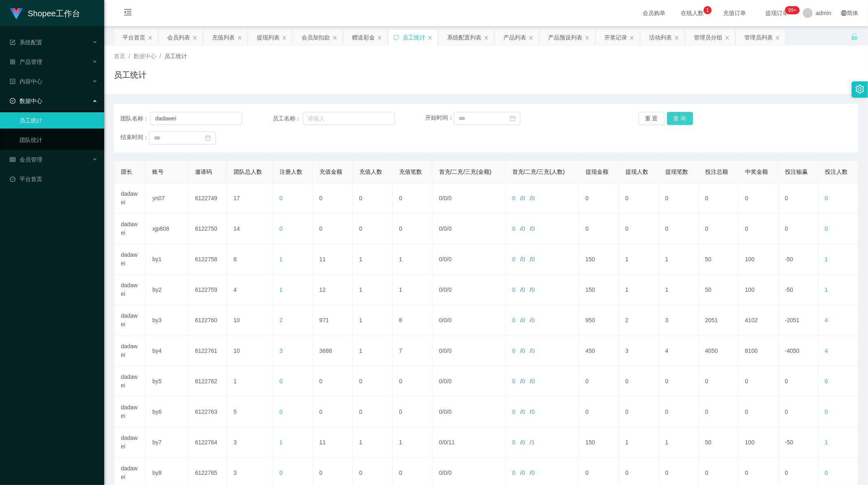  Describe the element at coordinates (250, 198) in the screenshot. I see `td: 17` at that location.